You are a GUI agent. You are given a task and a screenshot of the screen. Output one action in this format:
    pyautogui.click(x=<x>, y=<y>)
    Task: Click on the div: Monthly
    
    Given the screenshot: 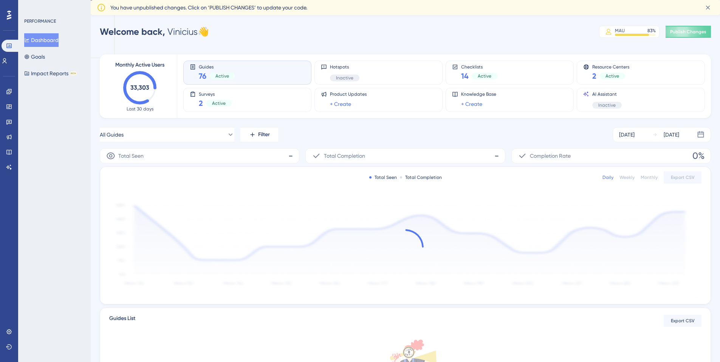 What is the action you would take?
    pyautogui.click(x=649, y=177)
    